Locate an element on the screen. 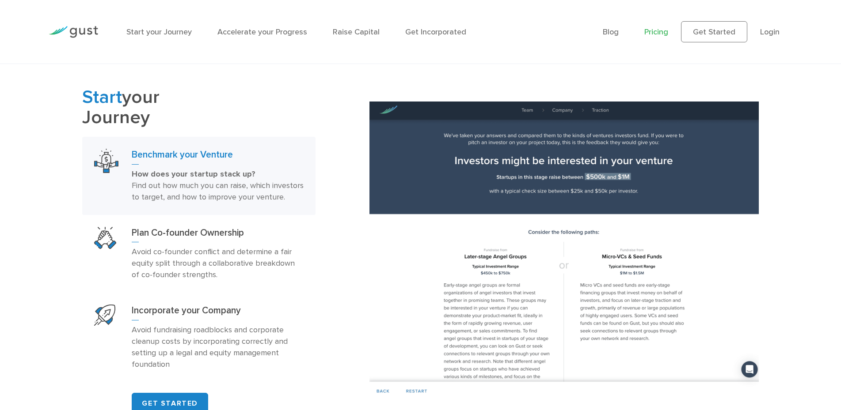 This screenshot has height=410, width=841. a: Raise Capital is located at coordinates (356, 32).